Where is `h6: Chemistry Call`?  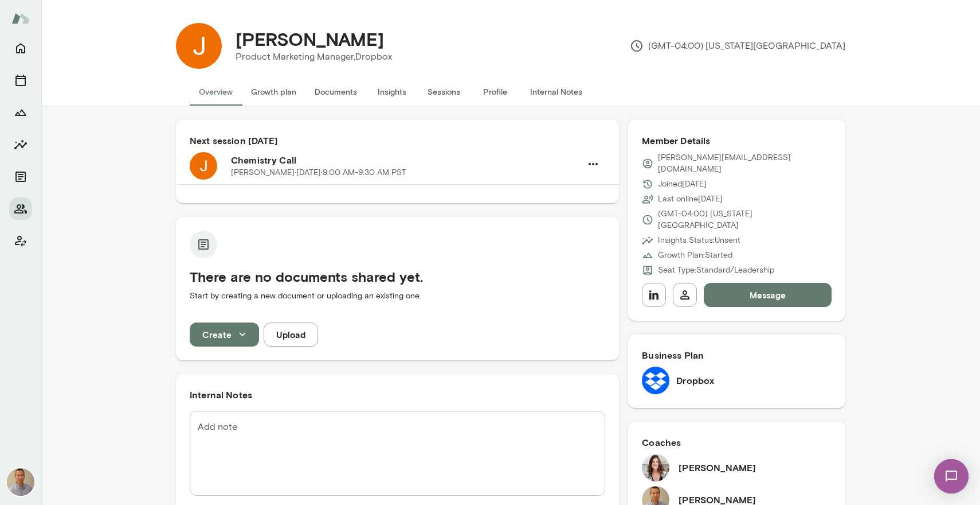
h6: Chemistry Call is located at coordinates (406, 160).